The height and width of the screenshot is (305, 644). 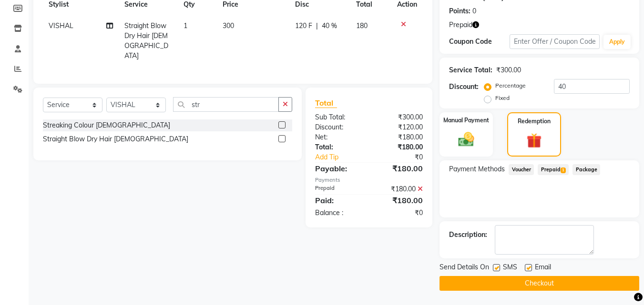 I want to click on span: Email, so click(x=543, y=268).